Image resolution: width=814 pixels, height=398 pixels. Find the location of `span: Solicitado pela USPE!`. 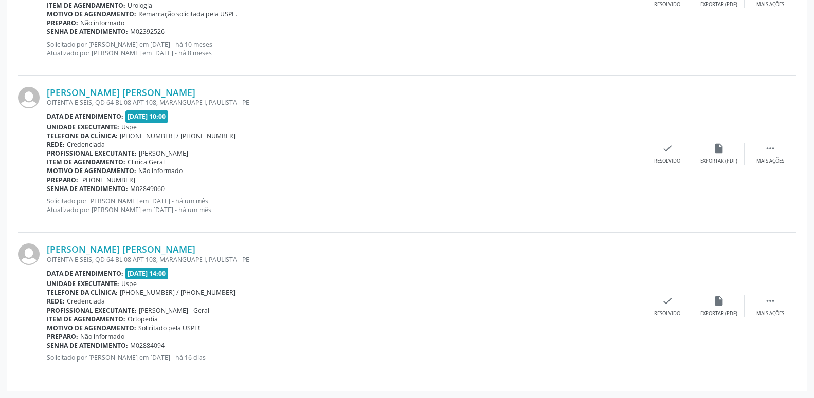

span: Solicitado pela USPE! is located at coordinates (169, 328).